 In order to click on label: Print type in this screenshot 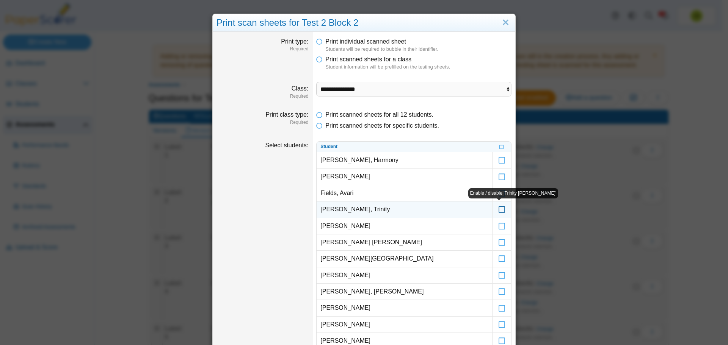, I will do `click(294, 41)`.